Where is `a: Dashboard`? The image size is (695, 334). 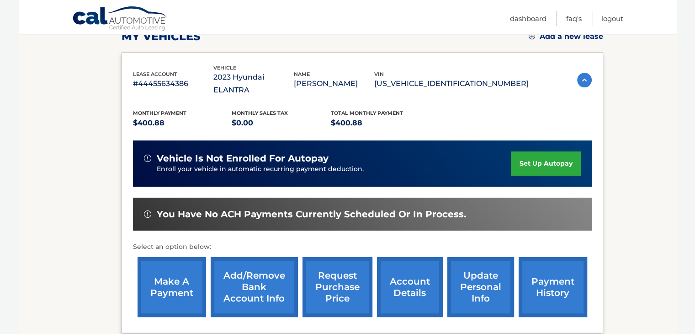 a: Dashboard is located at coordinates (528, 18).